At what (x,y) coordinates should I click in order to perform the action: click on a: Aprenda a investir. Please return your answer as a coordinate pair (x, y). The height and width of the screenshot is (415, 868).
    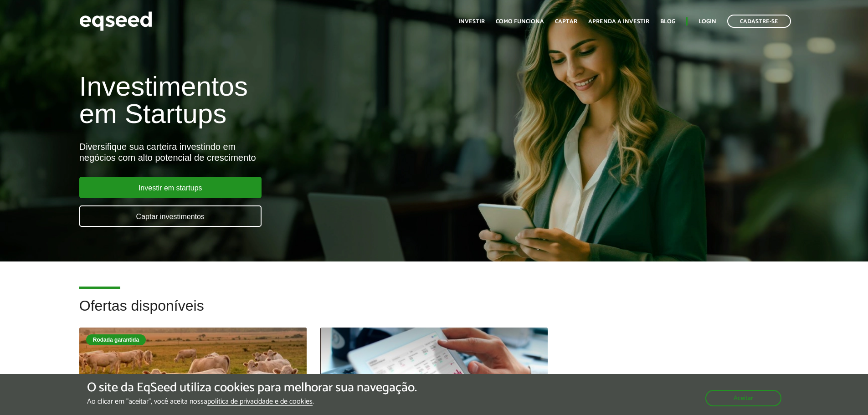
    Looking at the image, I should click on (619, 22).